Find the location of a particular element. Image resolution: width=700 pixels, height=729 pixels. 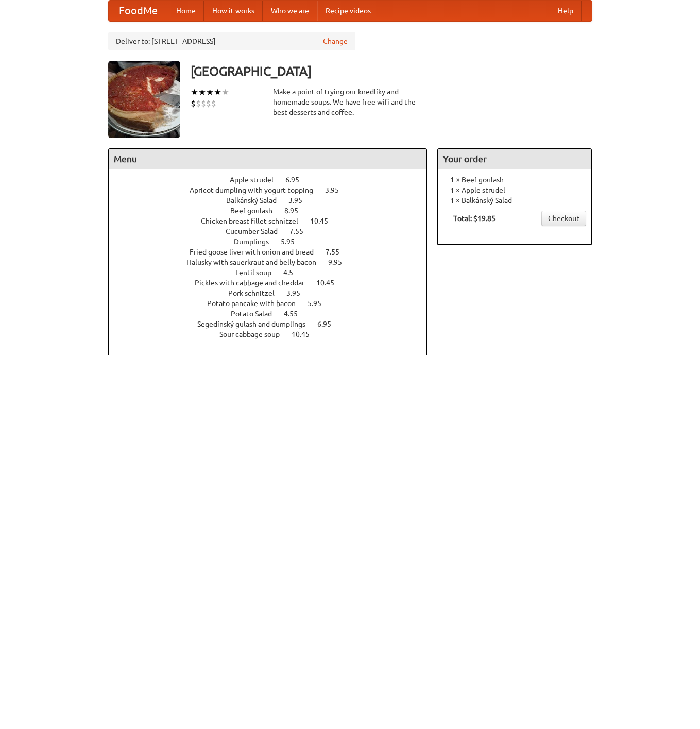

span: Potato pancake with bacon is located at coordinates (256, 303).